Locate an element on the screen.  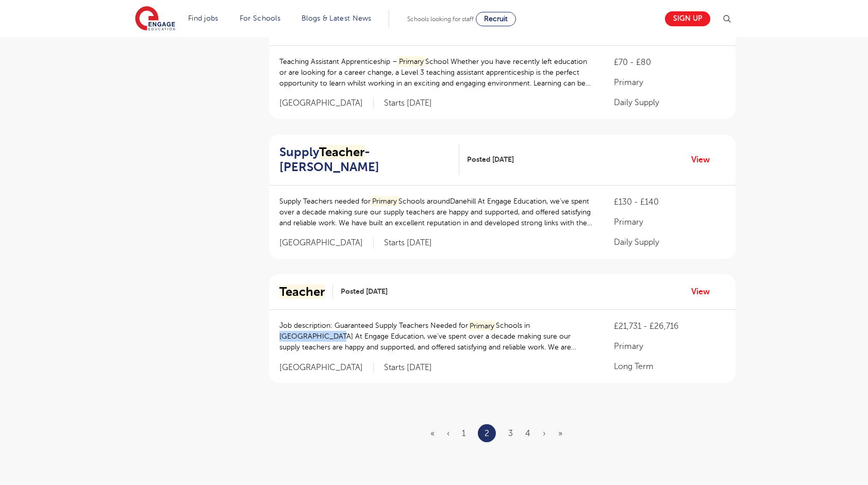
a: Find jobs is located at coordinates (203, 18).